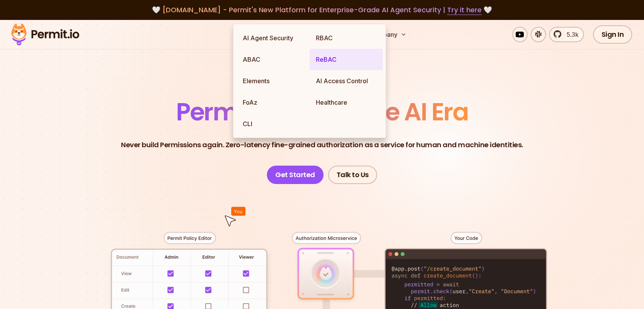 The image size is (644, 309). Describe the element at coordinates (346, 59) in the screenshot. I see `a: ReBAC` at that location.